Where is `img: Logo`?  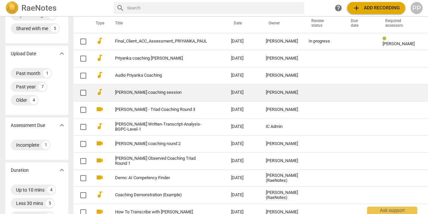 img: Logo is located at coordinates (12, 8).